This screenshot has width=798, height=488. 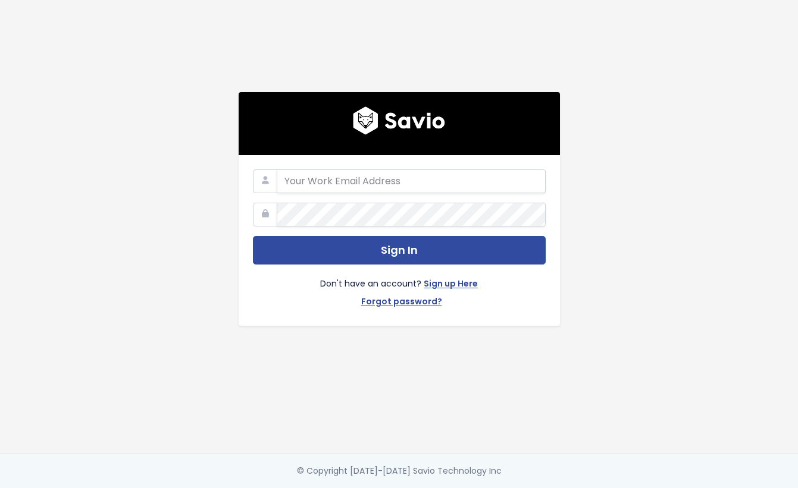 What do you see at coordinates (398, 121) in the screenshot?
I see `img: logo600x187.a314fd40982d.png` at bounding box center [398, 121].